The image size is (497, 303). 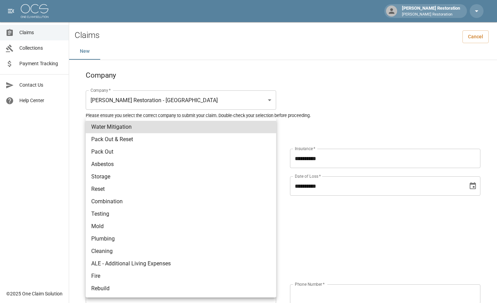 What do you see at coordinates (181, 140) in the screenshot?
I see `li: Pack Out & Reset` at bounding box center [181, 140].